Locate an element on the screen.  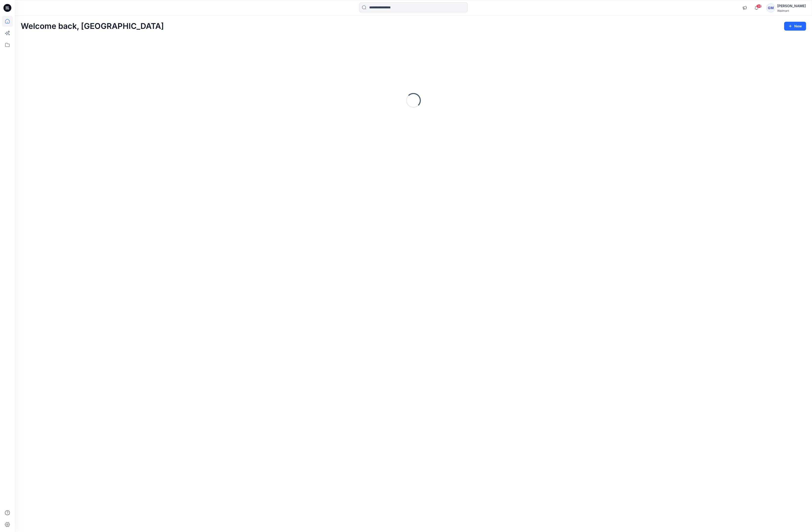
span: 38 is located at coordinates (759, 7).